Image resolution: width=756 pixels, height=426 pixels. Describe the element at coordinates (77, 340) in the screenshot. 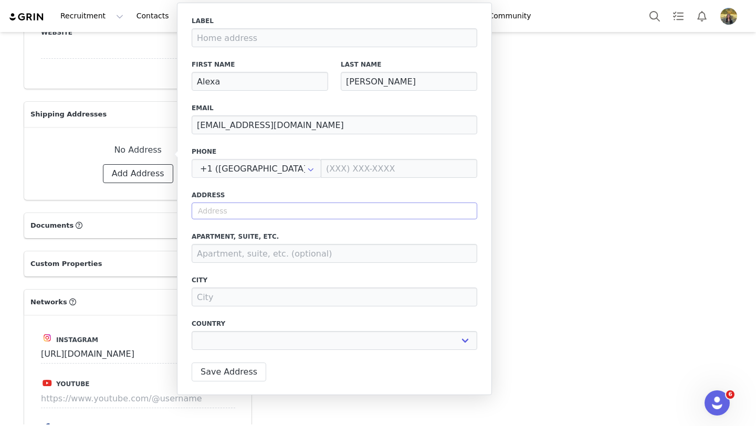

I see `span: Instagram` at that location.